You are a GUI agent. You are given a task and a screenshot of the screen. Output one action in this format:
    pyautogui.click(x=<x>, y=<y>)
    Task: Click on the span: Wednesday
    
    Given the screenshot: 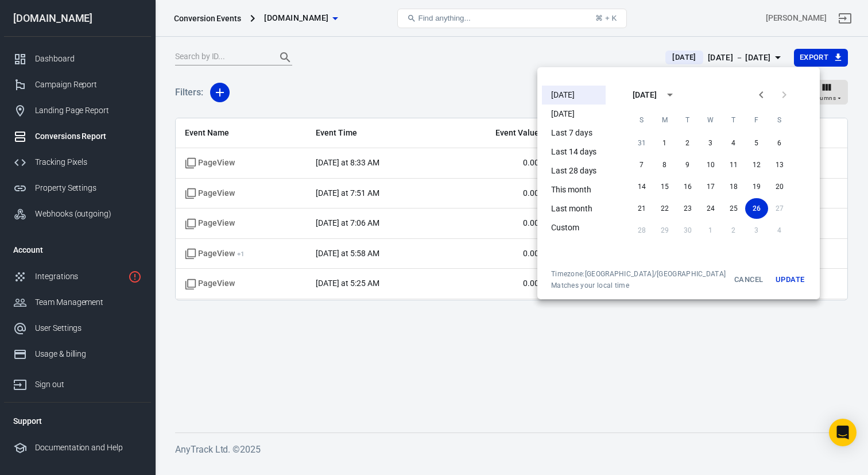 What is the action you would take?
    pyautogui.click(x=711, y=120)
    